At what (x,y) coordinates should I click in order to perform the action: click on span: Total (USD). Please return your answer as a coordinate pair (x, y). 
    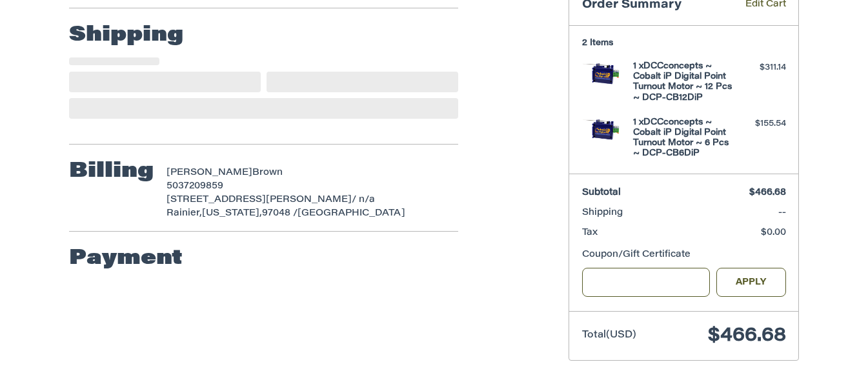
    Looking at the image, I should click on (609, 335).